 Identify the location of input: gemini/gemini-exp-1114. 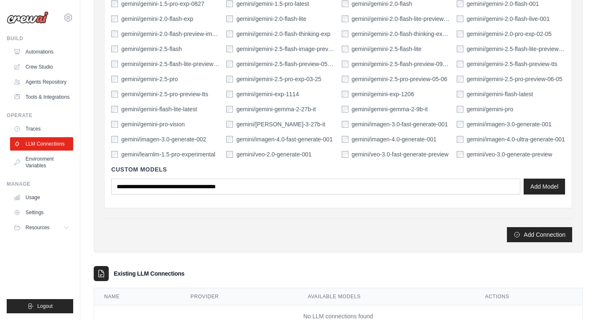
(230, 94).